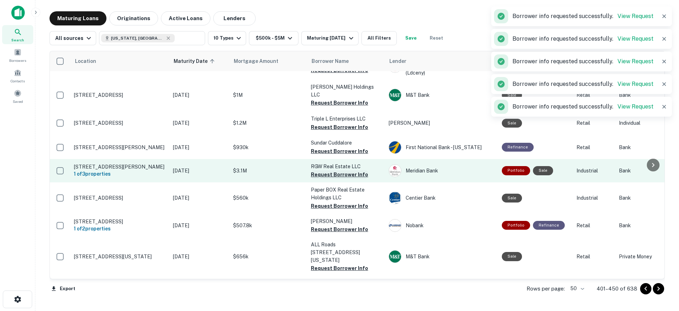  Describe the element at coordinates (269, 61) in the screenshot. I see `th: Mortgage Amount` at that location.